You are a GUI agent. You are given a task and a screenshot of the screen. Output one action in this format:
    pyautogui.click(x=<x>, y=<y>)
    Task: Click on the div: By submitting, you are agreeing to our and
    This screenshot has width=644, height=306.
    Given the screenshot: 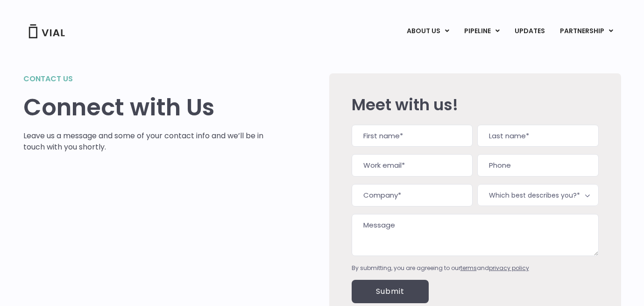 What is the action you would take?
    pyautogui.click(x=475, y=268)
    